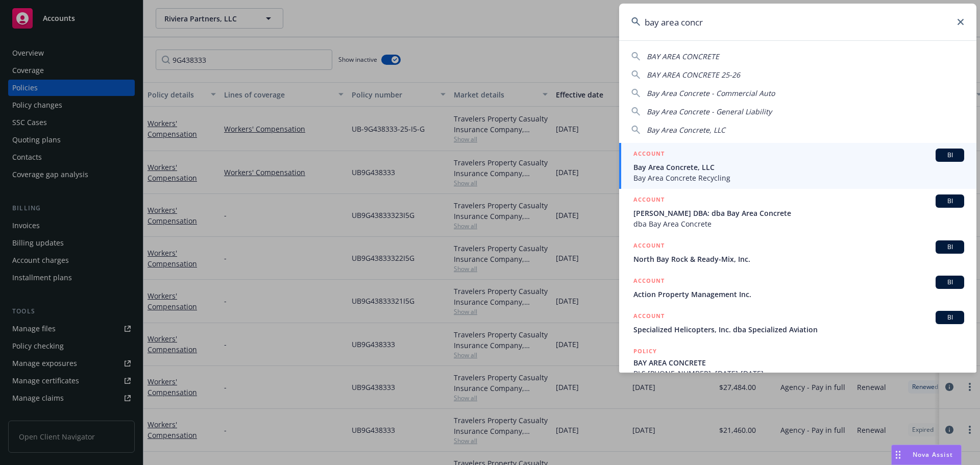 Image resolution: width=980 pixels, height=465 pixels. I want to click on a: ACCOUNTBISpecialized Helicopters, Inc. dba Specialized Aviation, so click(798, 323).